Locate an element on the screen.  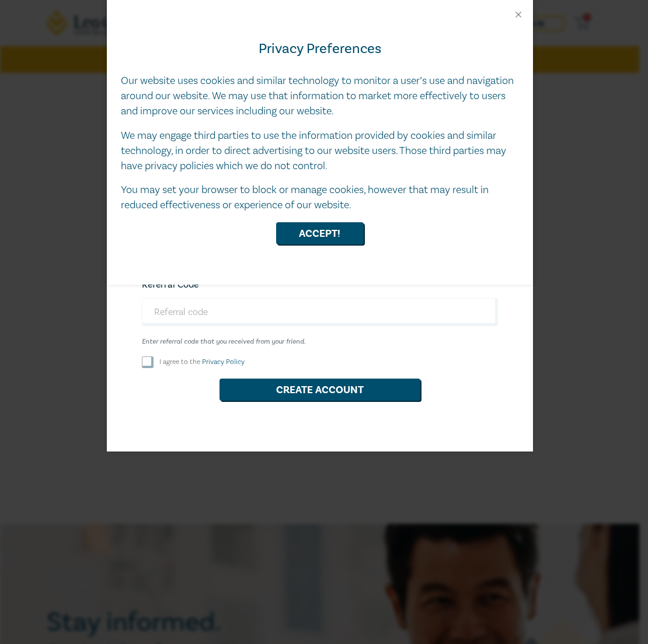
p: Our website uses cookies and similar technology to monitor a user’s use and navigation around our... is located at coordinates (320, 96).